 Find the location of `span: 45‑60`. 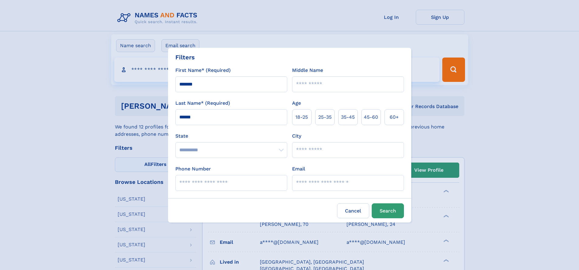

span: 45‑60 is located at coordinates (371, 117).